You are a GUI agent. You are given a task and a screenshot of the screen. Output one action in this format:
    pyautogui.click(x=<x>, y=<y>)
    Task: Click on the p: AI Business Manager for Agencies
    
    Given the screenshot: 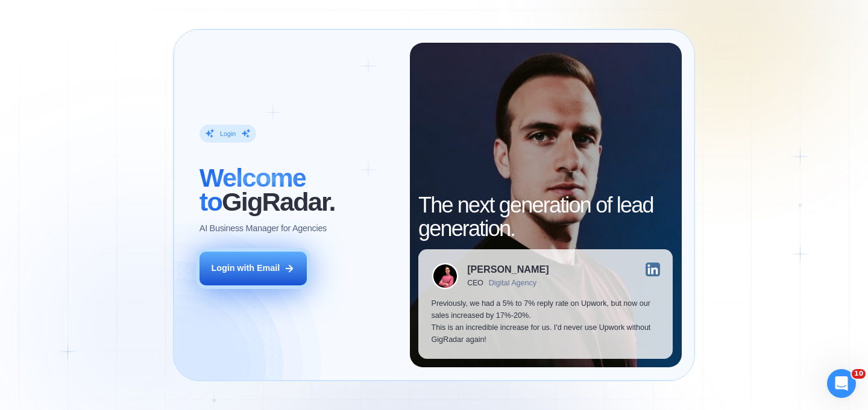 What is the action you would take?
    pyautogui.click(x=263, y=229)
    